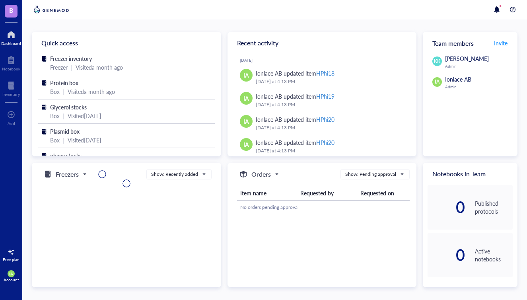  What do you see at coordinates (67, 174) in the screenshot?
I see `h5: Freezers` at bounding box center [67, 174].